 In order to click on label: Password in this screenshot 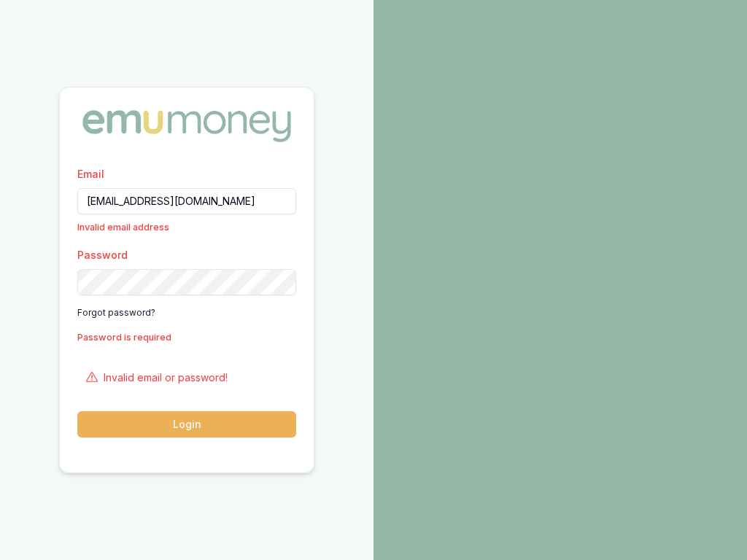, I will do `click(102, 255)`.